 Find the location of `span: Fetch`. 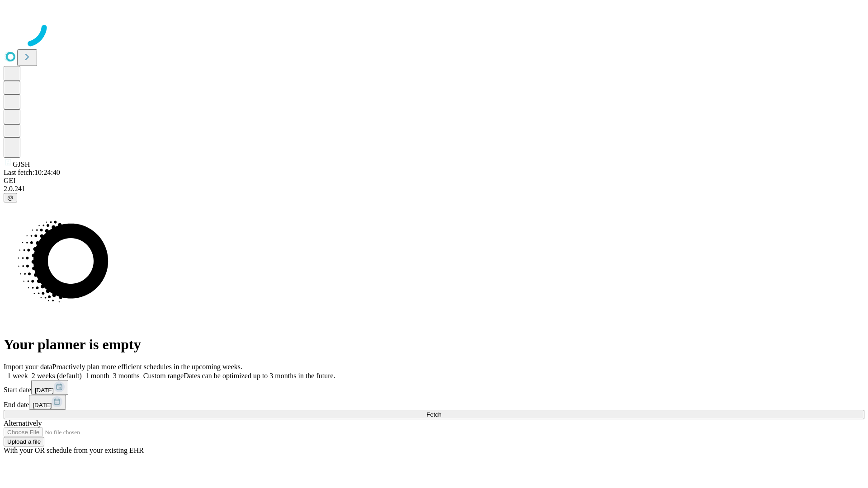

span: Fetch is located at coordinates (434, 415).